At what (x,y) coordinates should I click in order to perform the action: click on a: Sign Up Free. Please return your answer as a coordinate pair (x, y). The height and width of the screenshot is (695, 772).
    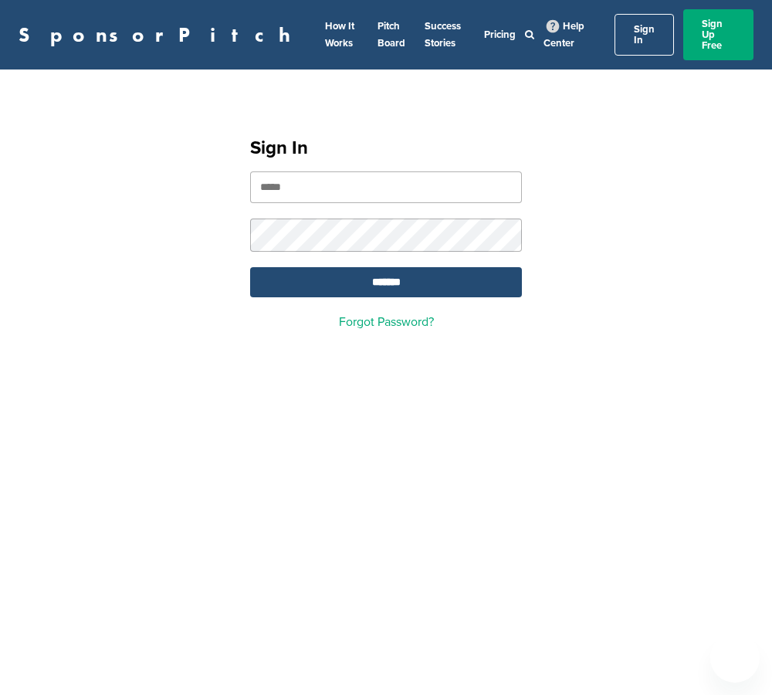
    Looking at the image, I should click on (718, 35).